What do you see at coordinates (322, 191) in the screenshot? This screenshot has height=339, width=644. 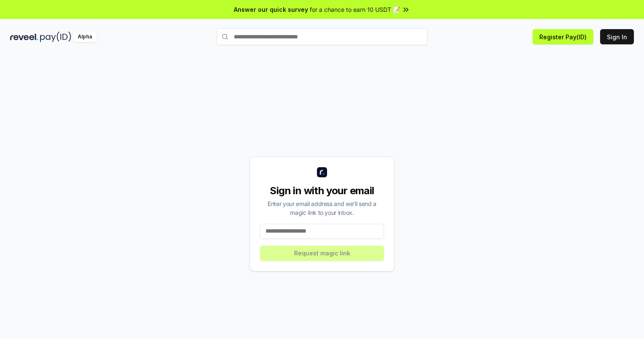 I see `div: Sign in with your email` at bounding box center [322, 191].